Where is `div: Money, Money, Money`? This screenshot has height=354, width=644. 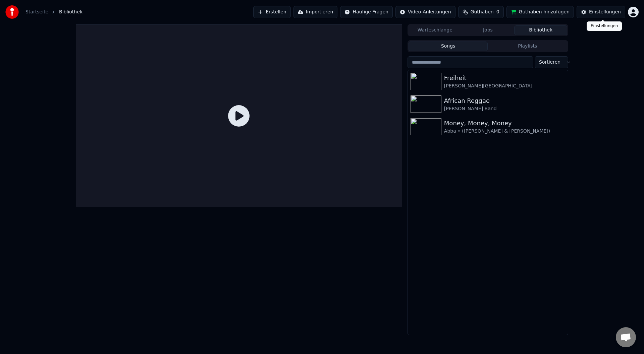
div: Money, Money, Money is located at coordinates (504, 123).